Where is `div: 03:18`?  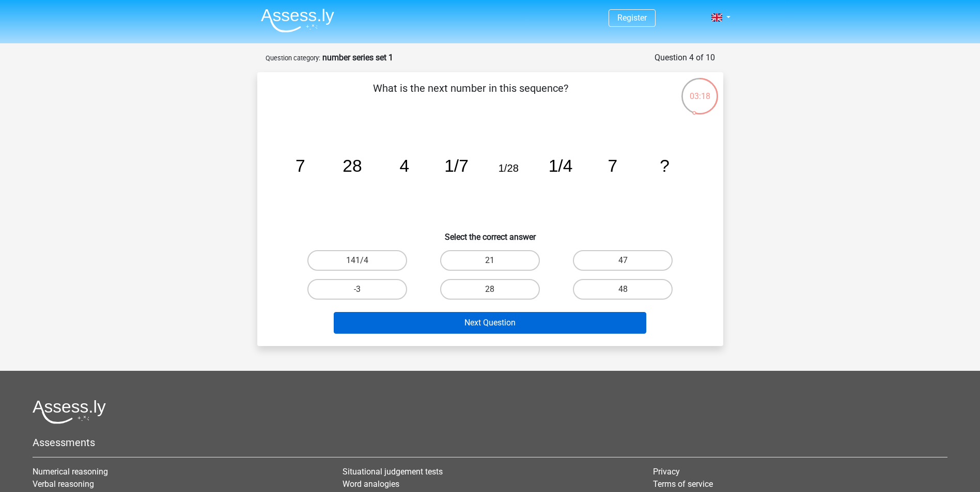
div: 03:18 is located at coordinates (699, 90).